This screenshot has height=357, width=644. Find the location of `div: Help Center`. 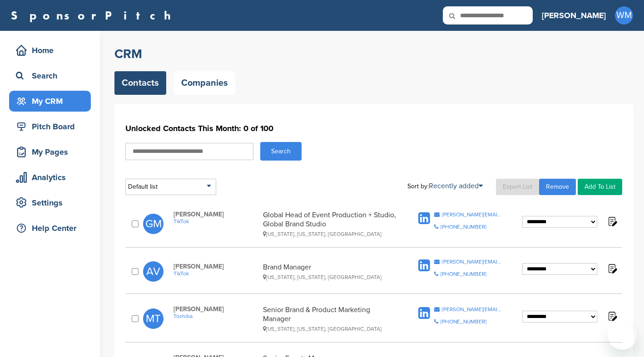

div: Help Center is located at coordinates (52, 228).